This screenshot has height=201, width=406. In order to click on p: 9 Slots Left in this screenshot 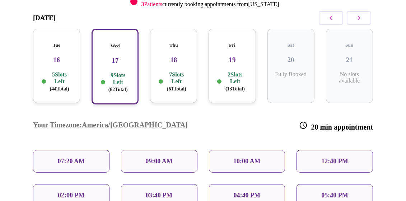, I will do `click(118, 82)`.